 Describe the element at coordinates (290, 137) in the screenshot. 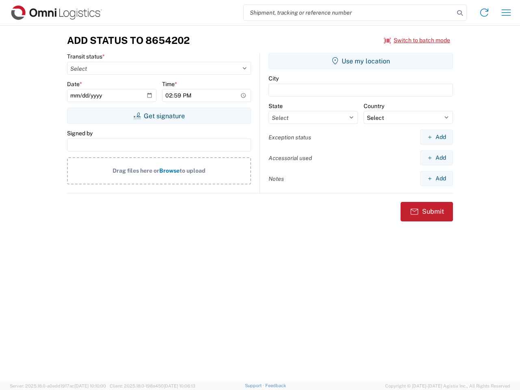

I see `label: Exception status` at that location.